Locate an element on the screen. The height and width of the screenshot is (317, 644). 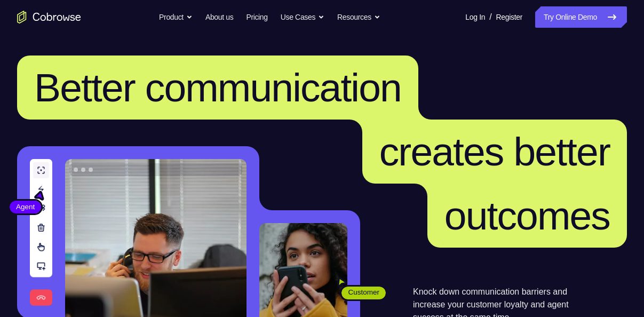
button: Use Cases is located at coordinates (303, 17).